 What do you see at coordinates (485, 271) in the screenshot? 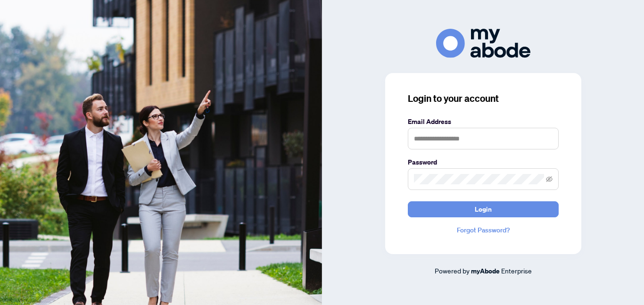
I see `a: myAbode` at bounding box center [485, 271].